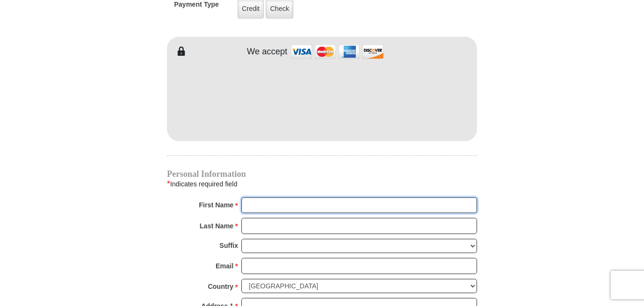 Image resolution: width=644 pixels, height=306 pixels. I want to click on strong: Last Name, so click(216, 226).